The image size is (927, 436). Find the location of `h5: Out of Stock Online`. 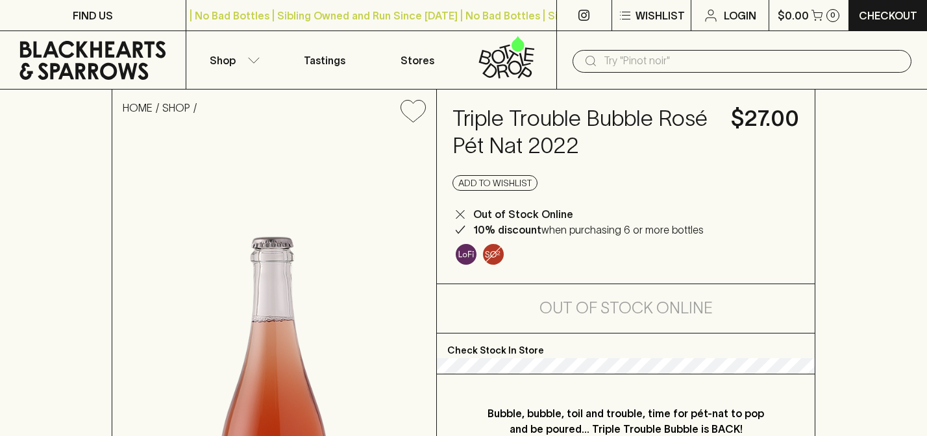

h5: Out of Stock Online is located at coordinates (626, 308).